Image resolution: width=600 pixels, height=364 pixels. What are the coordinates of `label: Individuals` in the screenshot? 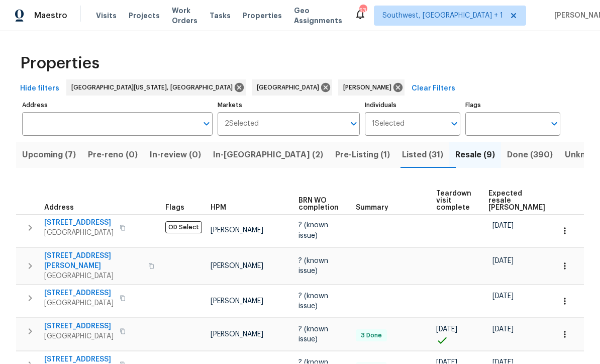 It's located at (412, 105).